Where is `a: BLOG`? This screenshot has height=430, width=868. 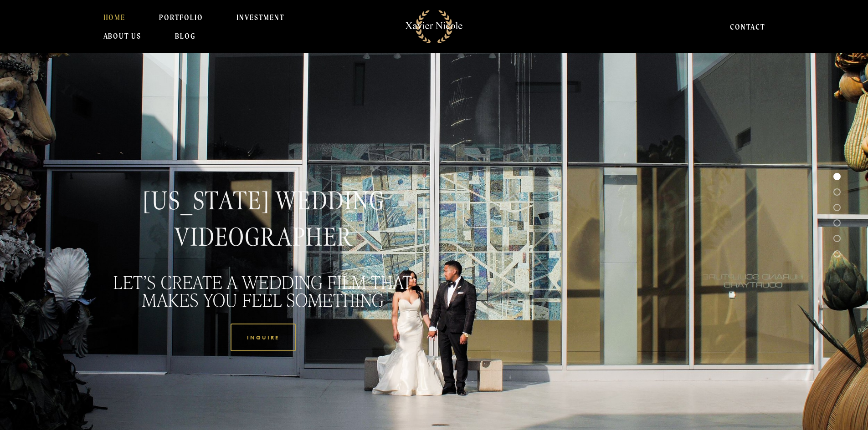 a: BLOG is located at coordinates (185, 36).